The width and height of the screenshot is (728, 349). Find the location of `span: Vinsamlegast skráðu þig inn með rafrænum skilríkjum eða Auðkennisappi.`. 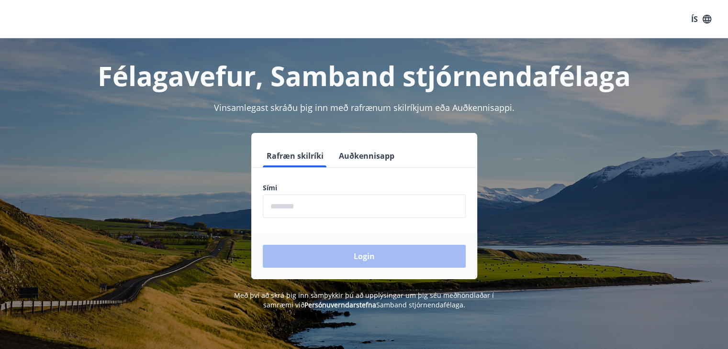

span: Vinsamlegast skráðu þig inn með rafrænum skilríkjum eða Auðkennisappi. is located at coordinates (364, 108).